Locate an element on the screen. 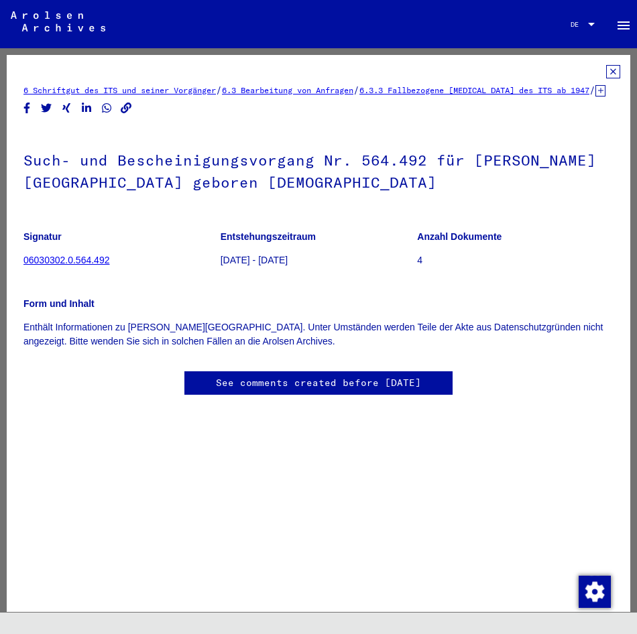 This screenshot has height=634, width=637. button: Share on Facebook is located at coordinates (27, 108).